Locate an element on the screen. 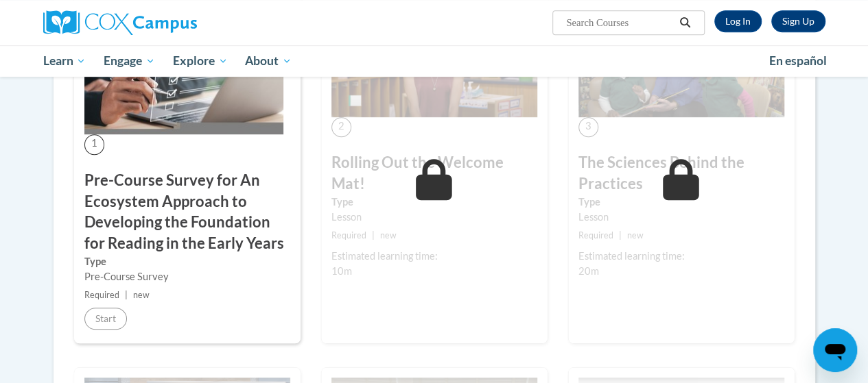 Image resolution: width=868 pixels, height=383 pixels. span: About is located at coordinates (269, 61).